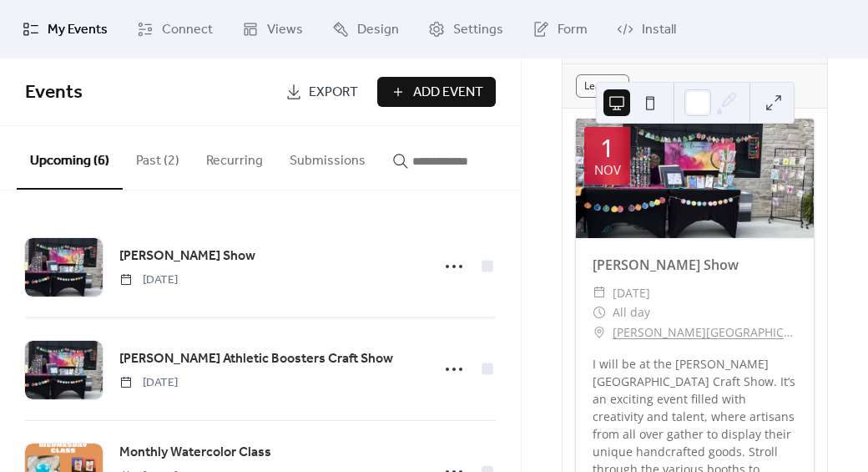 The height and width of the screenshot is (472, 868). I want to click on a: Export, so click(321, 92).